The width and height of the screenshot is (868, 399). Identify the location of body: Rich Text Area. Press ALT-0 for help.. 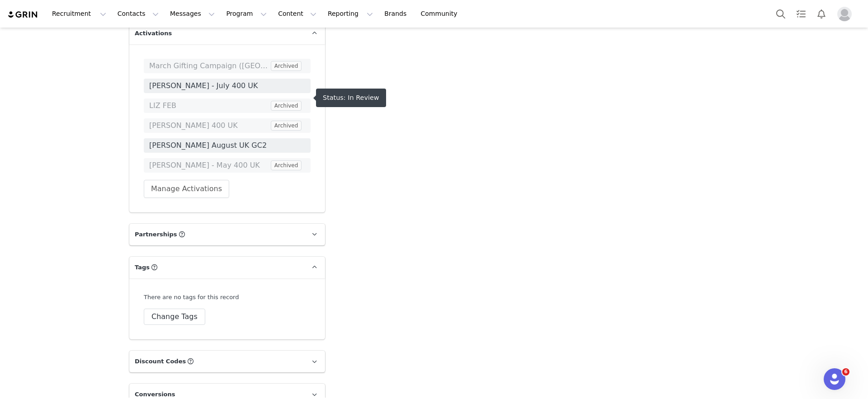
(189, 12).